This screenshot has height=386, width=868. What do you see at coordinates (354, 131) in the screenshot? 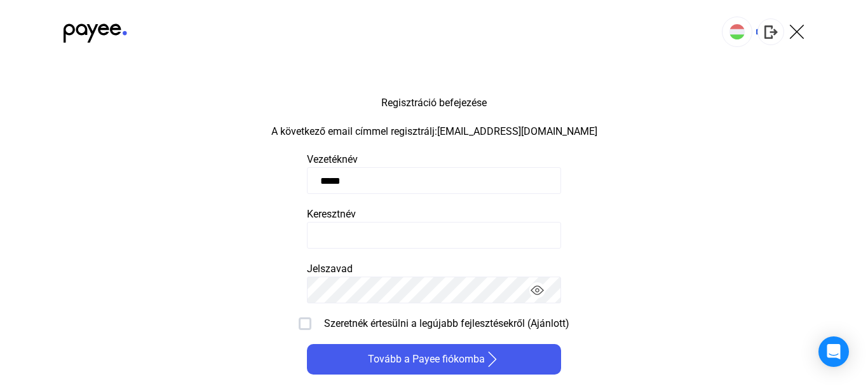
I see `font: A következő email címmel regisztrálj:` at bounding box center [354, 131].